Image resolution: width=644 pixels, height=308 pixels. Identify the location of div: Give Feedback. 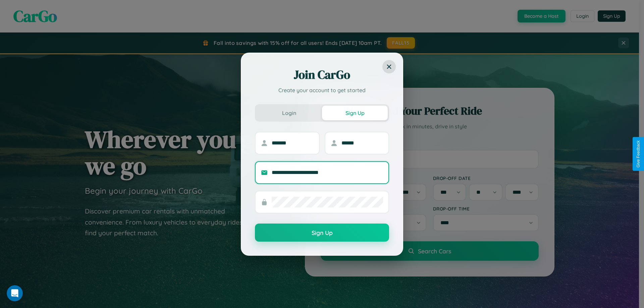
(639, 154).